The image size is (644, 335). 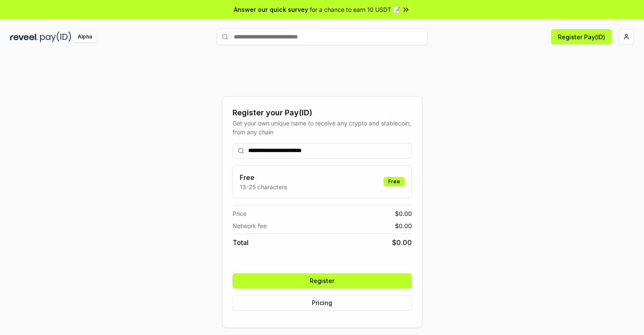 I want to click on div: Alpha, so click(x=85, y=37).